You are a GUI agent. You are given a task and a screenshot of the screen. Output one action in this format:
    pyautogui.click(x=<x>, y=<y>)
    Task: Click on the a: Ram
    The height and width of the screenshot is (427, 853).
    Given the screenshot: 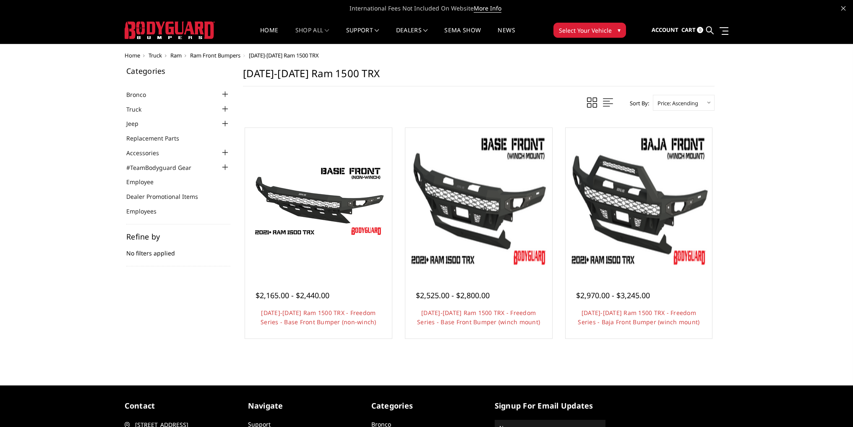 What is the action you would take?
    pyautogui.click(x=176, y=55)
    